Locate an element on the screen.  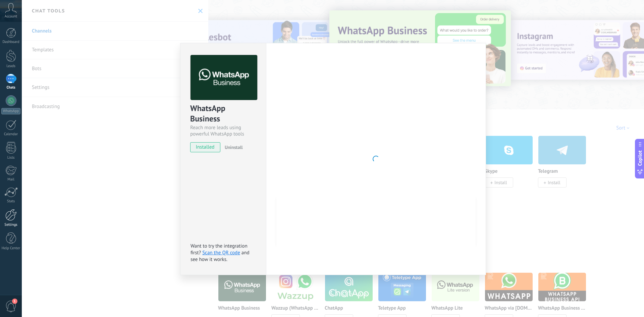
span: Copilot is located at coordinates (640, 158).